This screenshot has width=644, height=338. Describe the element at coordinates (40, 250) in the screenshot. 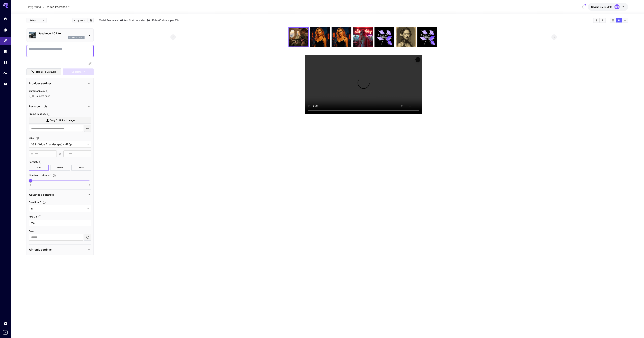

I see `p: API-only settings` at that location.